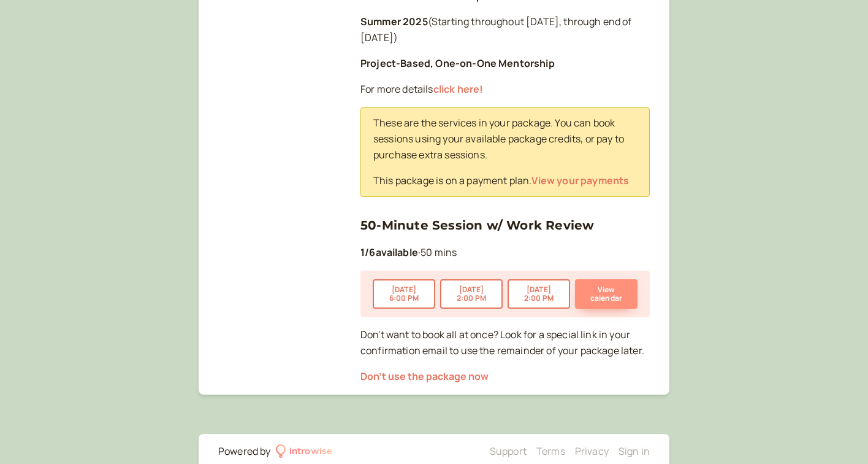  What do you see at coordinates (505, 252) in the screenshot?
I see `p: 50 mins` at bounding box center [505, 252].